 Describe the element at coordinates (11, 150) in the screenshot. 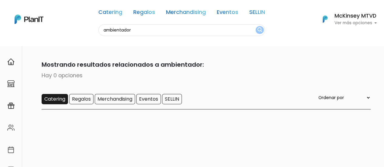

I see `img: calendar-87d922413cdce8b2cf7b7f5f62616a5cf9e4887200fb71536465627b3292af00.svg` at that location.